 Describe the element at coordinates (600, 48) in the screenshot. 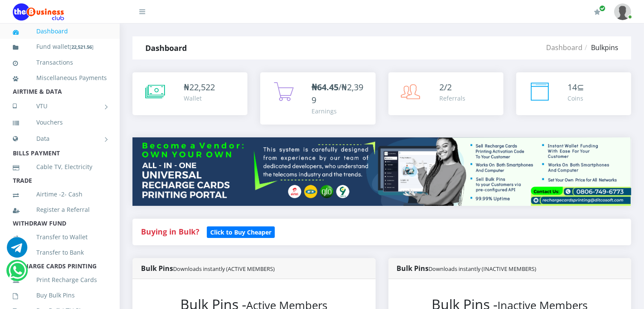

I see `li: Bulkpins` at that location.